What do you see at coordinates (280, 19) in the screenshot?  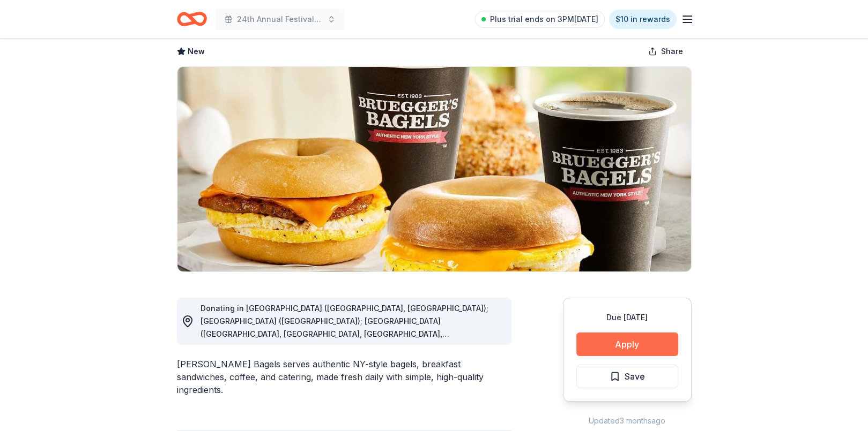 I see `span: 24th Annual Festival of Trees Gala` at bounding box center [280, 19].